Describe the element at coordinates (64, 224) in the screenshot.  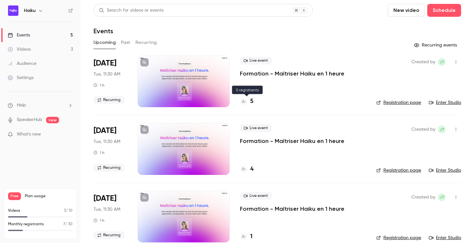
I see `span: 7` at that location.